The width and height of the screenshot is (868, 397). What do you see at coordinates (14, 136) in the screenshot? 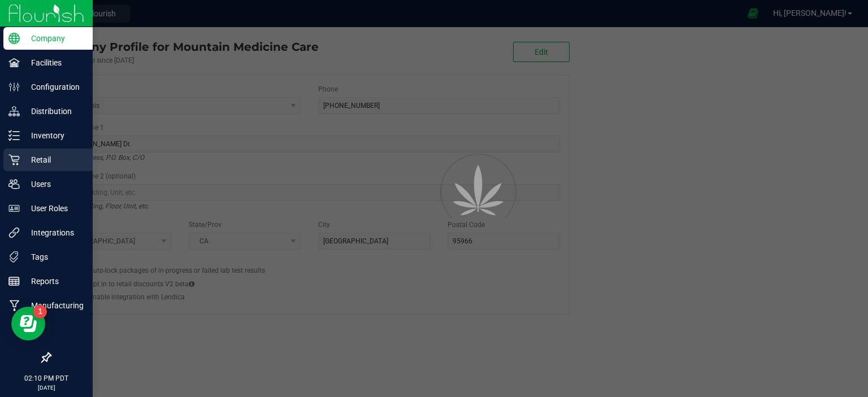
I see `inline-svg: Inventory` at bounding box center [14, 136].